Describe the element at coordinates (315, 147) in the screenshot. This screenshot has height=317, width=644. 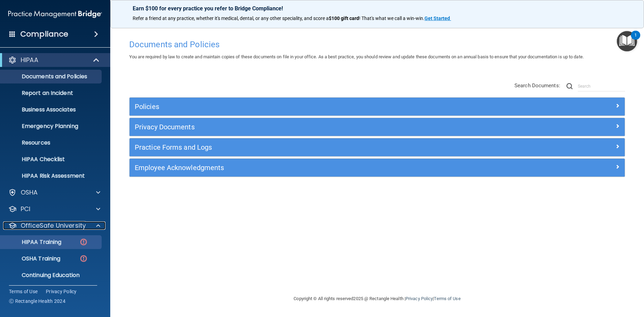
I see `h5: Practice Forms and Logs` at that location.